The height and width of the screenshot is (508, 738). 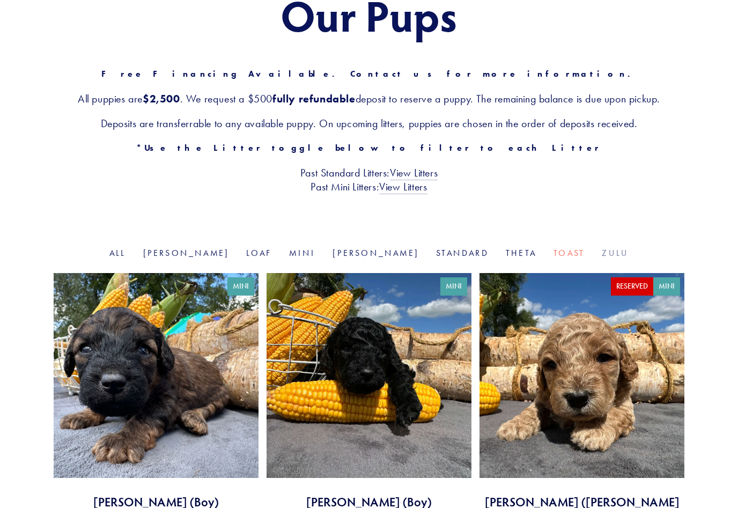 What do you see at coordinates (369, 99) in the screenshot?
I see `h3: All puppies are . We request a $500 deposit to reserve a puppy. The remaining balance is due upon...` at bounding box center [369, 99].